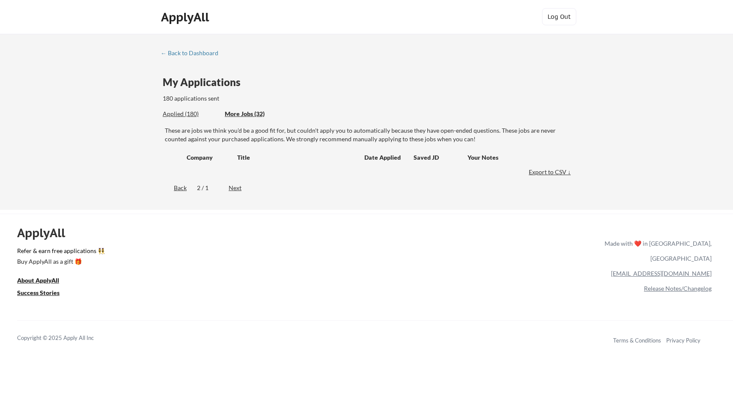 Image resolution: width=733 pixels, height=411 pixels. What do you see at coordinates (637, 340) in the screenshot?
I see `a: Terms & Conditions` at bounding box center [637, 340].